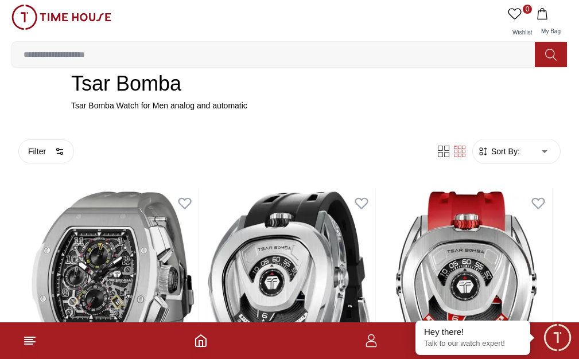 Image resolution: width=579 pixels, height=359 pixels. What do you see at coordinates (522, 32) in the screenshot?
I see `span: Wishlist` at bounding box center [522, 32].